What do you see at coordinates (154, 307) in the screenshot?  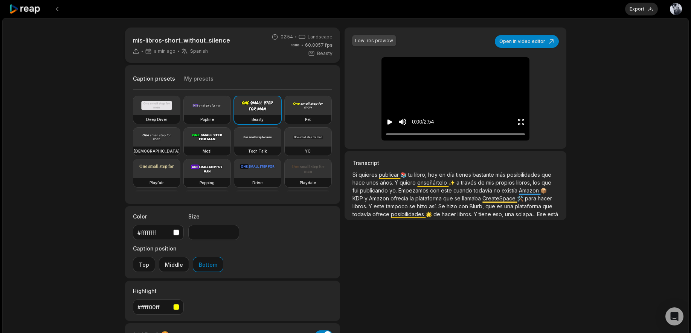 I see `div: #ffff00ff` at bounding box center [154, 307].